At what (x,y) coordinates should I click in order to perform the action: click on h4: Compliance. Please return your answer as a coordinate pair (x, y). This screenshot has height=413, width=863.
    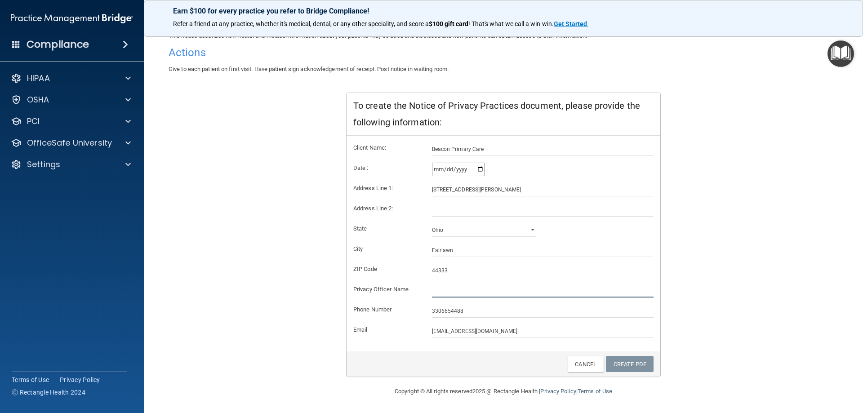
    Looking at the image, I should click on (58, 45).